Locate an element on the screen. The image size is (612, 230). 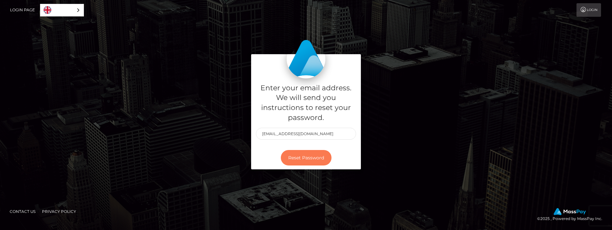
div: © 2025 , Powered by MassPay Inc. is located at coordinates (572, 215).